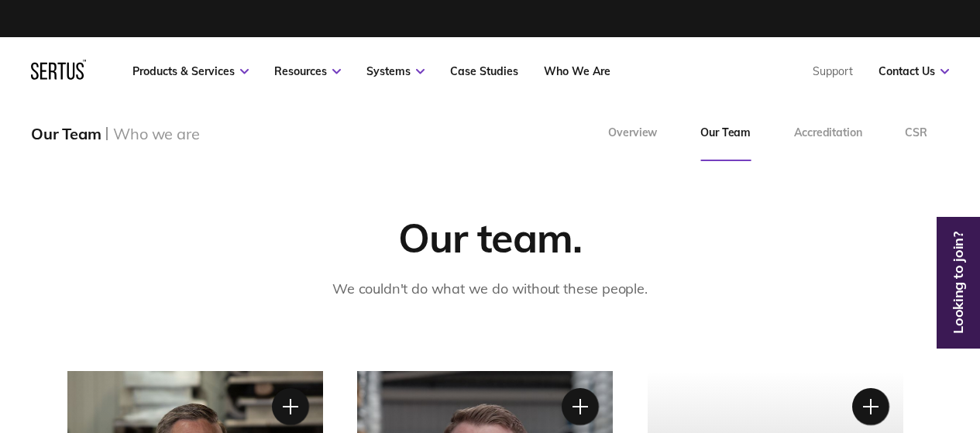  I want to click on a: Looking to join?, so click(958, 283).